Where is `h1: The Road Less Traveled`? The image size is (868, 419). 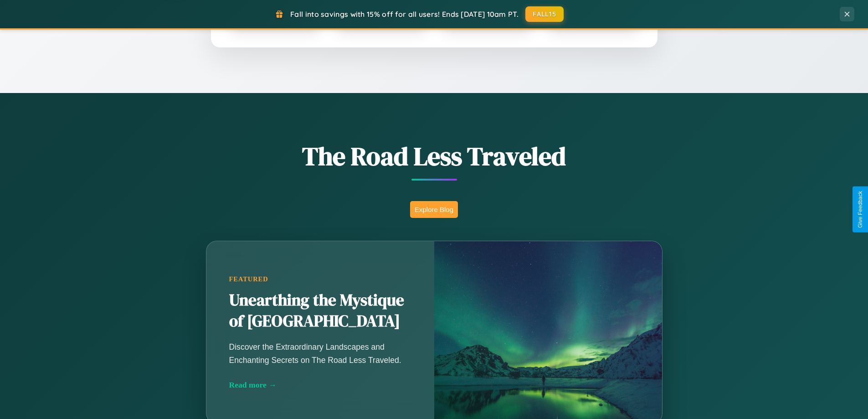
h1: The Road Less Traveled is located at coordinates (434, 156).